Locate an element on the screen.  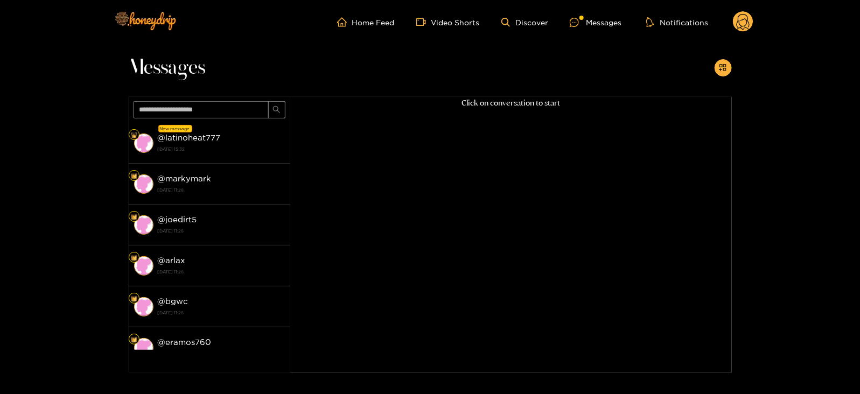
strong: @ bgwc is located at coordinates (173, 301).